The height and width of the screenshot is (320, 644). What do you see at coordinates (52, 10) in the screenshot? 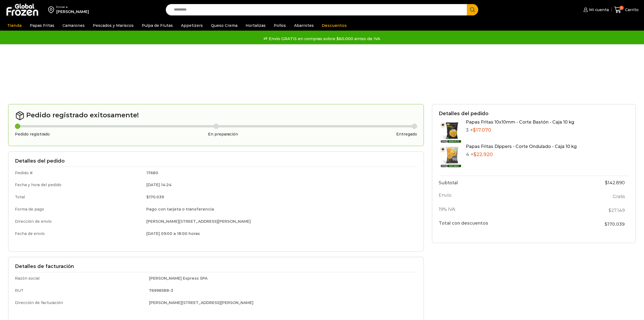
I see `img: address-field-icon.svg` at bounding box center [52, 10].